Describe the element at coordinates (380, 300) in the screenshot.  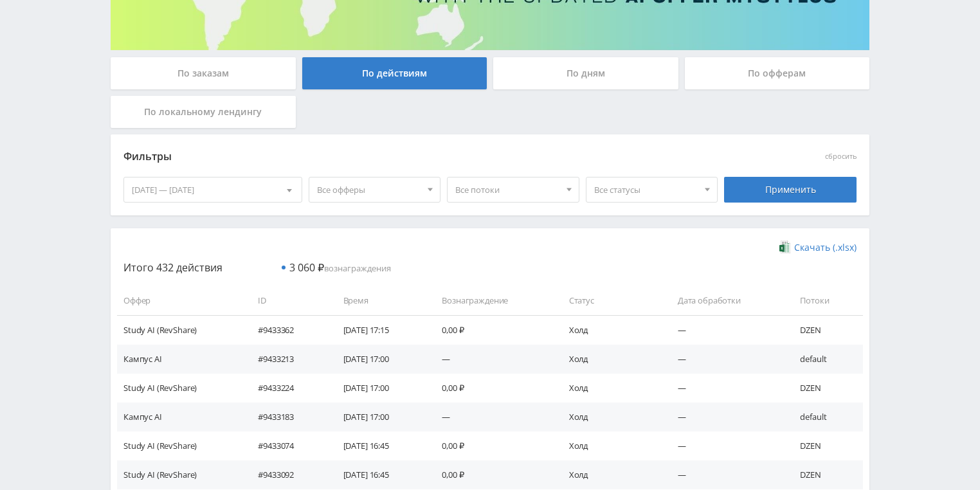
I see `td: Время` at that location.